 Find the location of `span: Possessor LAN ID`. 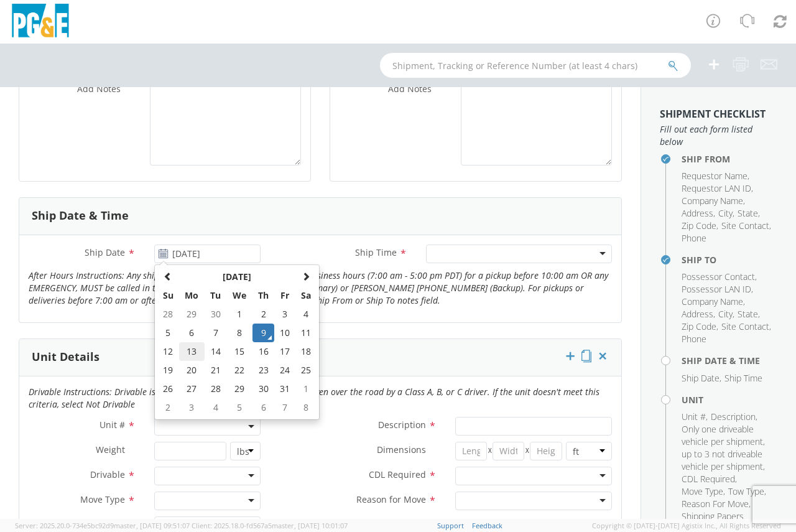

span: Possessor LAN ID is located at coordinates (716, 289).